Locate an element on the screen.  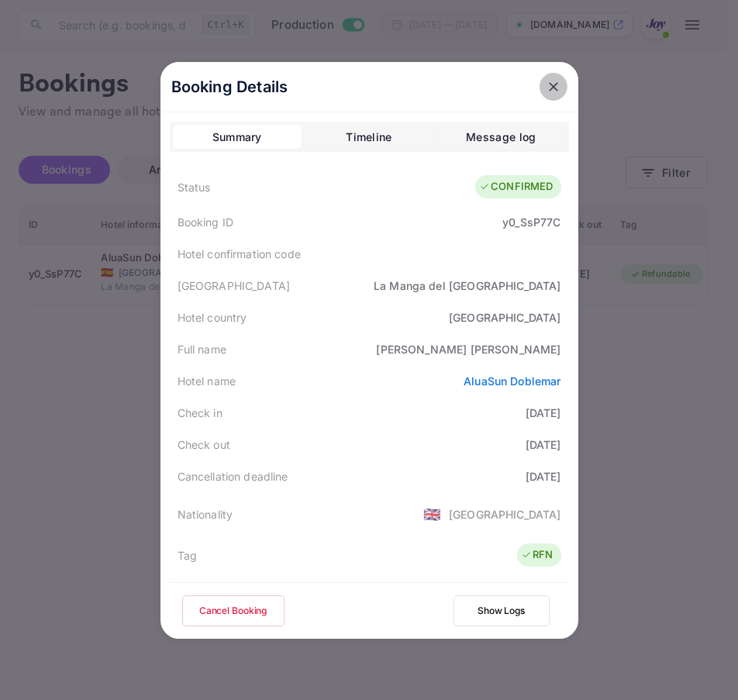
button: Timeline is located at coordinates (369, 137).